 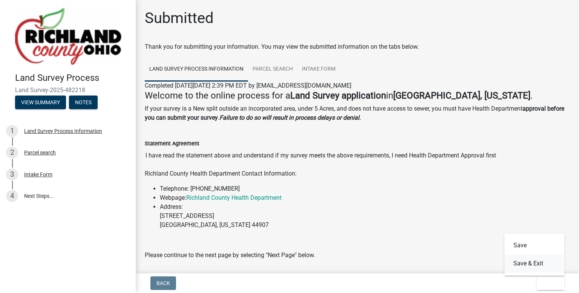 What do you see at coordinates (358, 113) in the screenshot?
I see `p: If your survey is a New split outside an incorporated area, under 5 Acres, and does not have acce...` at bounding box center [358, 113].